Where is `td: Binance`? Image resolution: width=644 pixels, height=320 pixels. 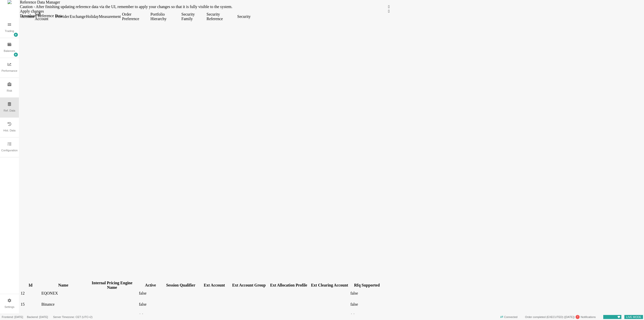 td: Binance is located at coordinates (43, 304).